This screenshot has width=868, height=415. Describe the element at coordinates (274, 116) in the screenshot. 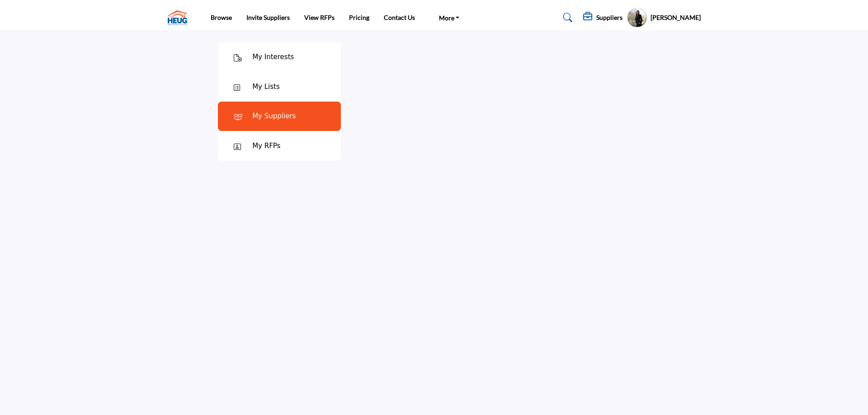

I see `div: My Suppliers` at that location.